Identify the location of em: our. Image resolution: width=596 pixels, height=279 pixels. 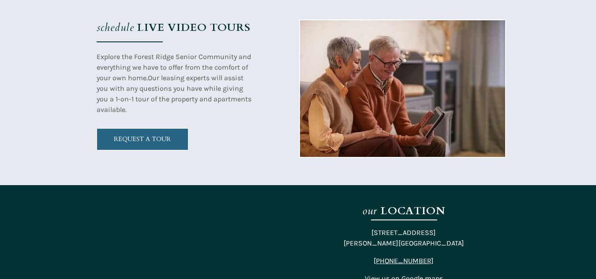
(369, 211).